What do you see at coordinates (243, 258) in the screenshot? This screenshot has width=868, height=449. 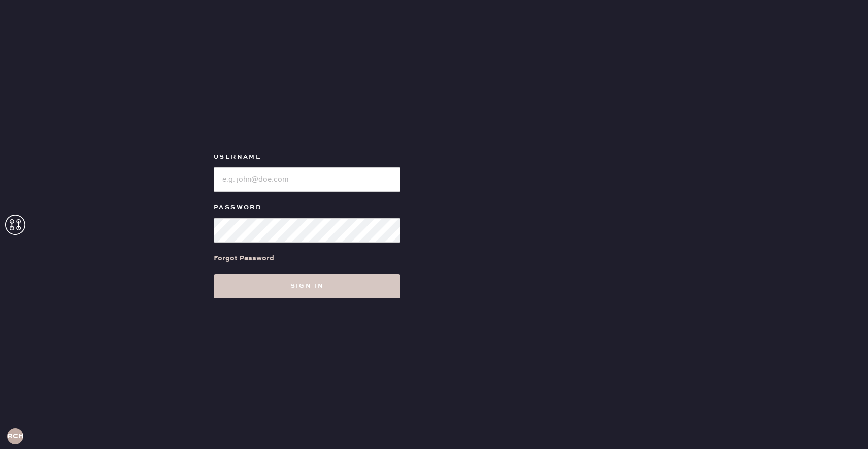 I see `a: Forgot Password` at bounding box center [243, 258].